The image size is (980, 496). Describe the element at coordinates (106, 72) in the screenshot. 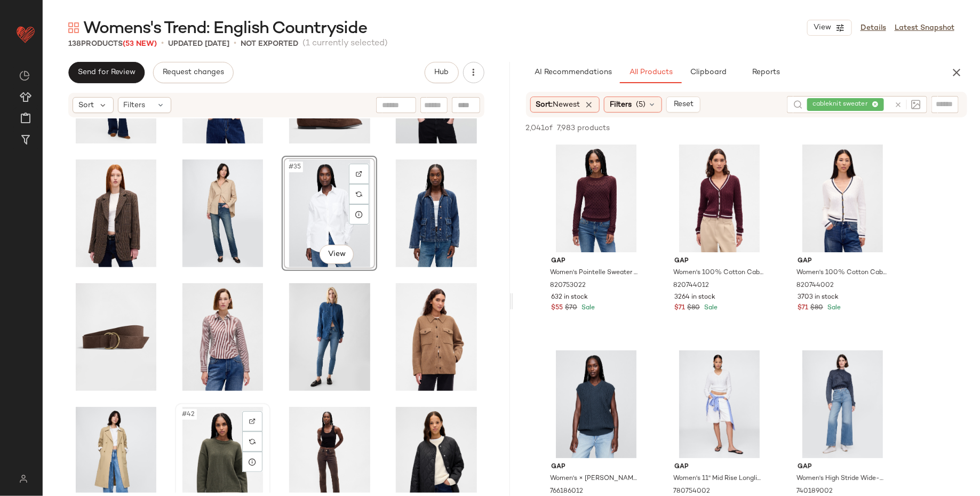

I see `span: Send for Review` at that location.